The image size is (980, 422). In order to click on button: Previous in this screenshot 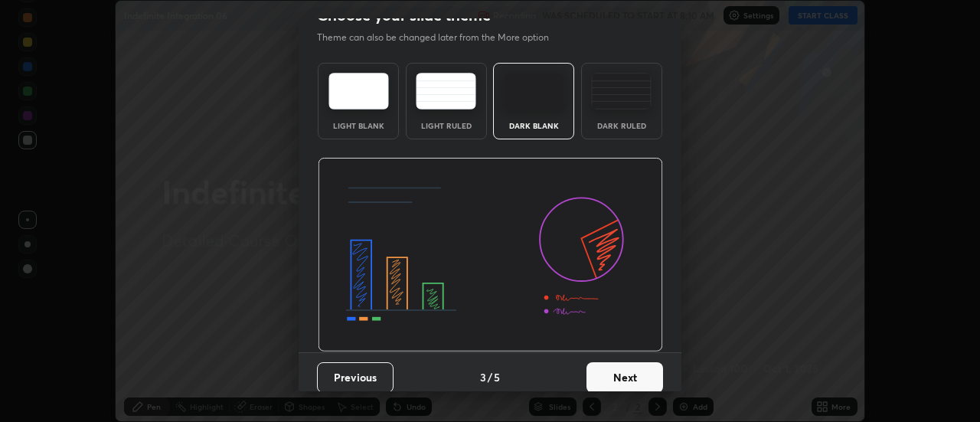, I will do `click(355, 377)`.